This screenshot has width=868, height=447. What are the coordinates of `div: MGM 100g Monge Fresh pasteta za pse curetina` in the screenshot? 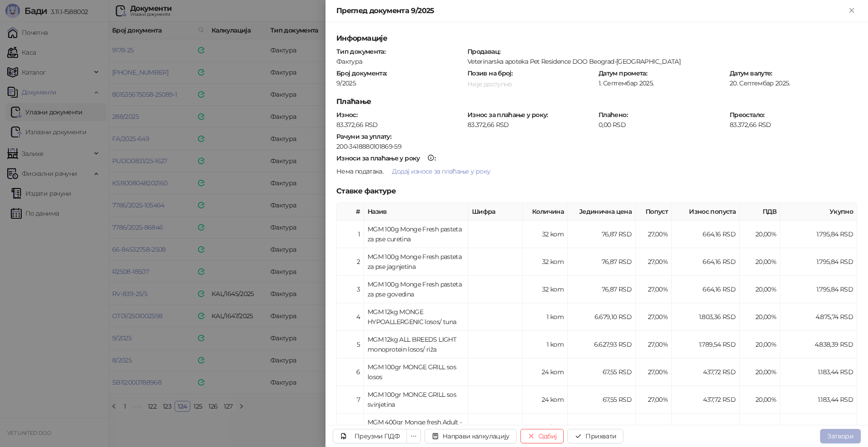 It's located at (416, 234).